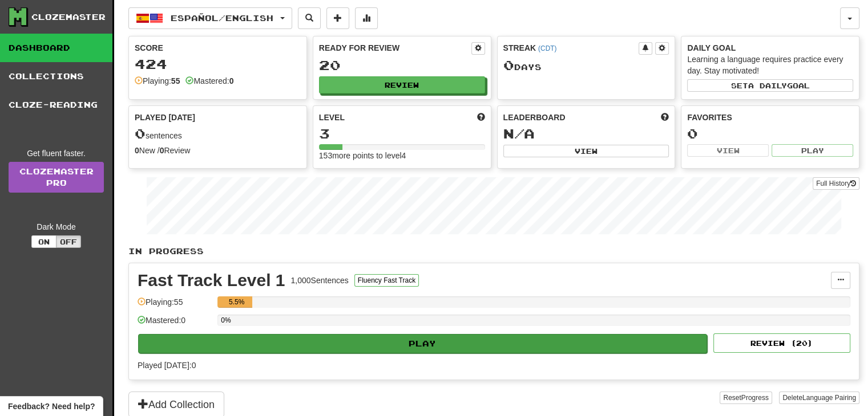 The image size is (868, 416). Describe the element at coordinates (176, 81) in the screenshot. I see `strong: 55` at that location.